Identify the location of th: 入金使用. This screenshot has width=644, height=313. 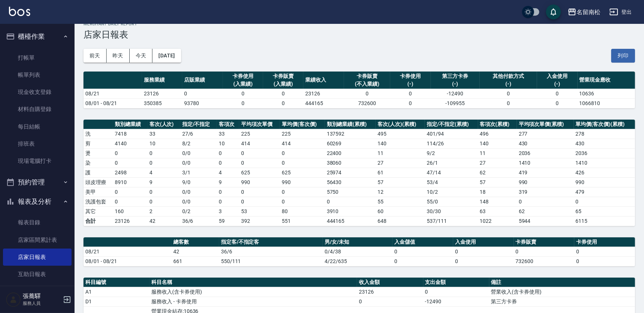
(483, 242).